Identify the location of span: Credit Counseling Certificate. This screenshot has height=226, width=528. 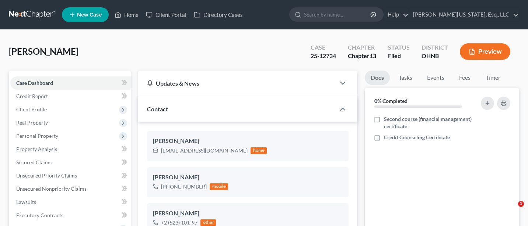
(416, 138).